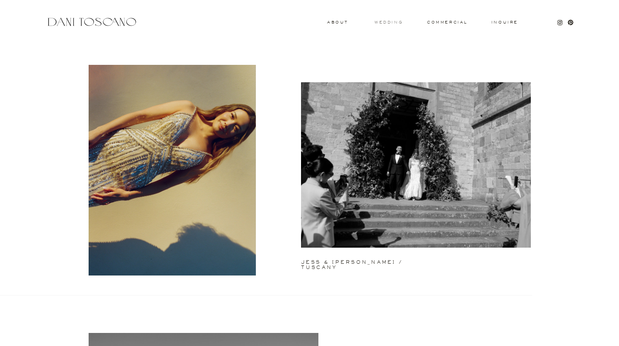 The height and width of the screenshot is (346, 619). What do you see at coordinates (447, 22) in the screenshot?
I see `h3: commercial` at bounding box center [447, 22].